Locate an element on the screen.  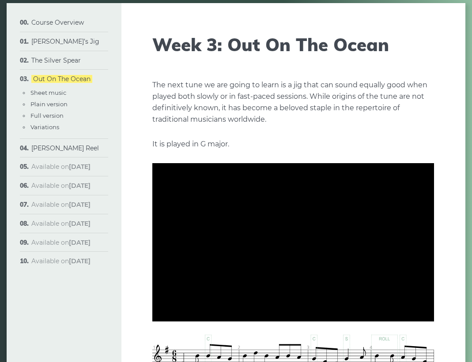
a: Out On The Ocean is located at coordinates (62, 79).